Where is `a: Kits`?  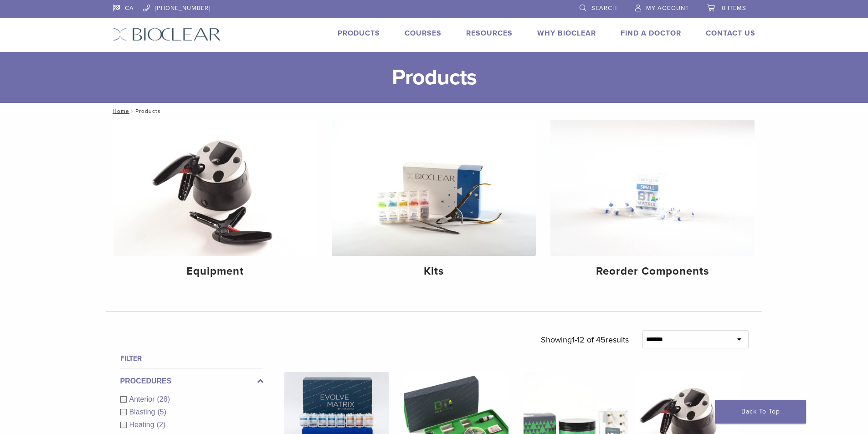
a: Kits is located at coordinates (434, 203).